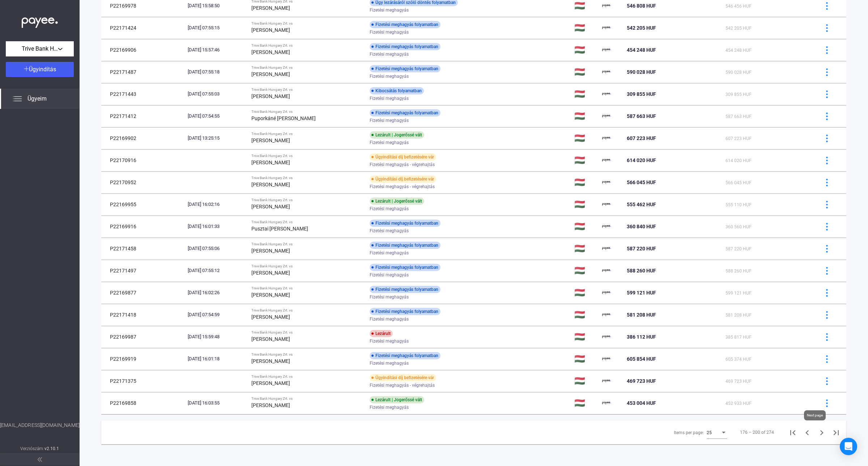 The image size is (868, 466). I want to click on span: Ügyeim, so click(37, 99).